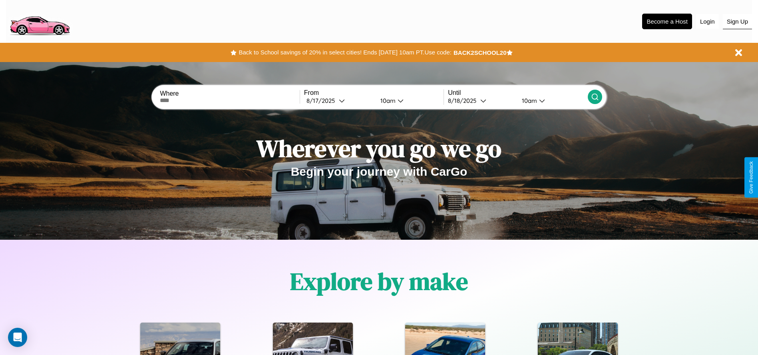 This screenshot has height=355, width=758. Describe the element at coordinates (480, 52) in the screenshot. I see `b: BACK2SCHOOL20` at that location.